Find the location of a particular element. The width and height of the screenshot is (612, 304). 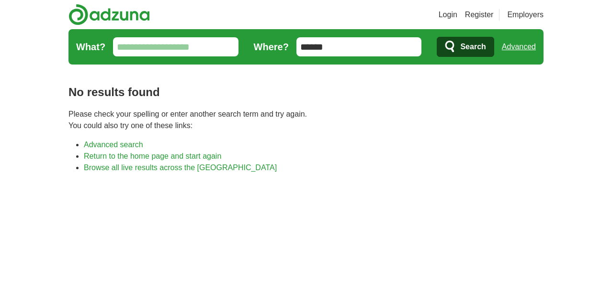

span: Search is located at coordinates (472, 47).